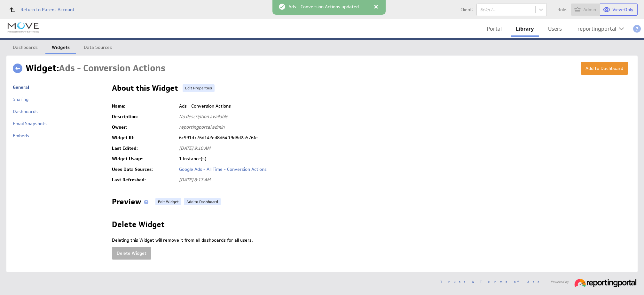 The height and width of the screenshot is (295, 644). I want to click on td: Owner:, so click(144, 127).